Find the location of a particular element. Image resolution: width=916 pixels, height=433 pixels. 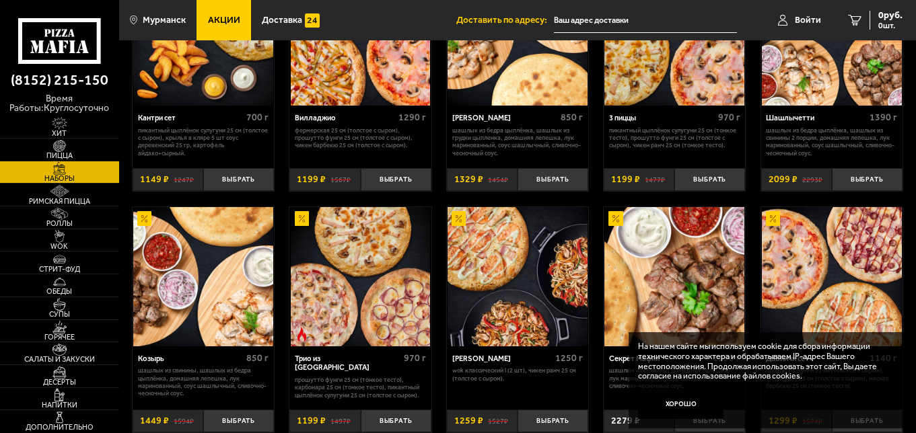

s: 2293 ₽ is located at coordinates (812, 180).